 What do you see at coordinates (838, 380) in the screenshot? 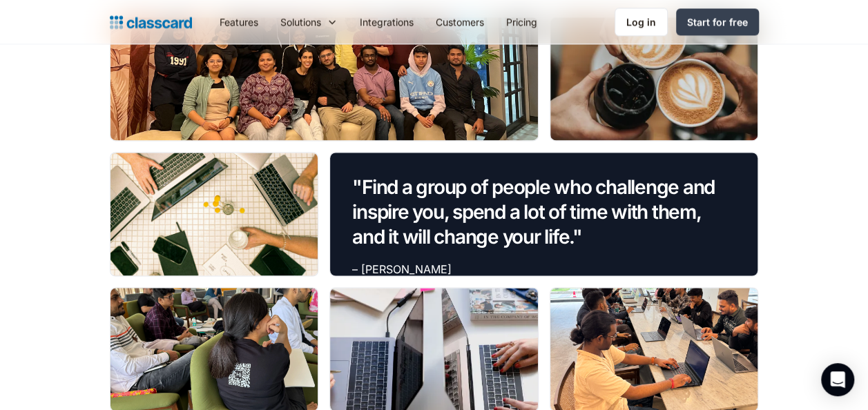
I see `div: Open Intercom Messenger` at bounding box center [838, 380].